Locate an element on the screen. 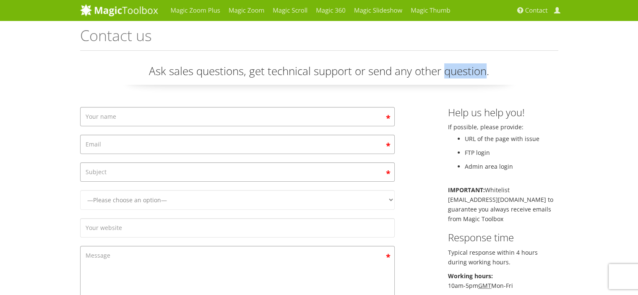 The image size is (638, 295). li: Admin area login is located at coordinates (511, 166).